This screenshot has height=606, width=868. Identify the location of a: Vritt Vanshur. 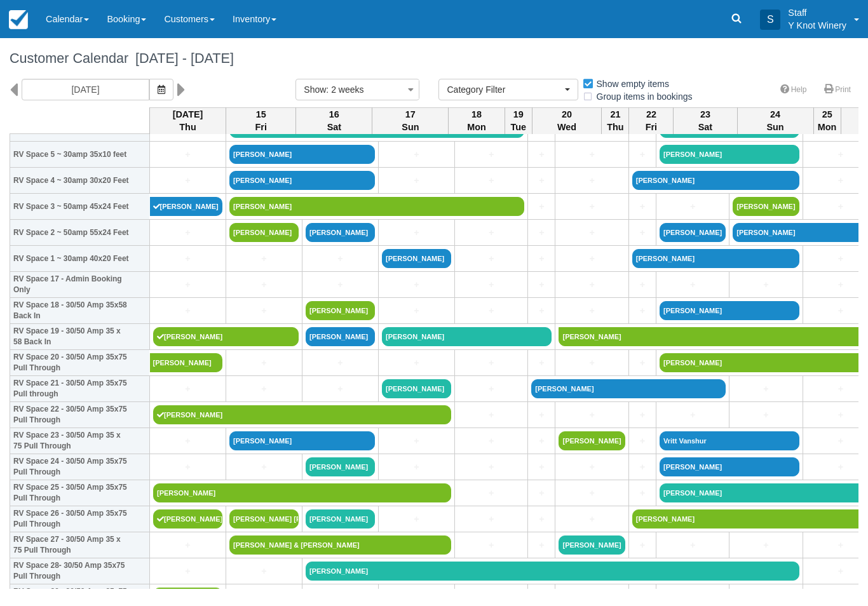
(730, 441).